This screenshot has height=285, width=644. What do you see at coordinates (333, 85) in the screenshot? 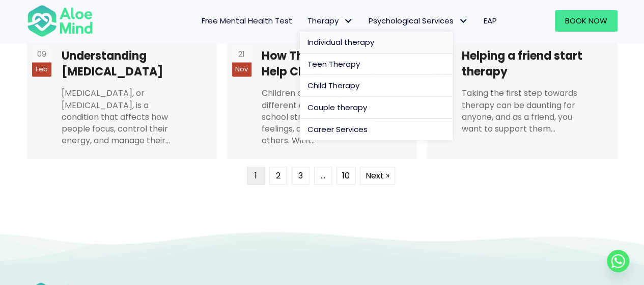
I see `span: Child Therapy` at bounding box center [333, 85].